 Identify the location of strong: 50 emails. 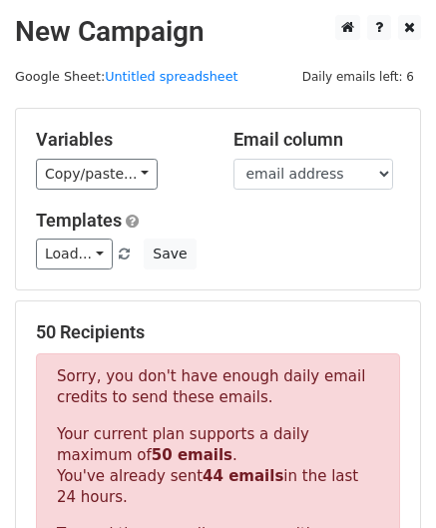
(192, 455).